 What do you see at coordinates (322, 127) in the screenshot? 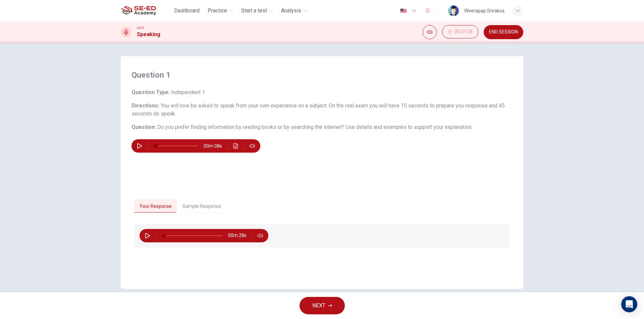
I see `h6: Question :` at bounding box center [322, 127].